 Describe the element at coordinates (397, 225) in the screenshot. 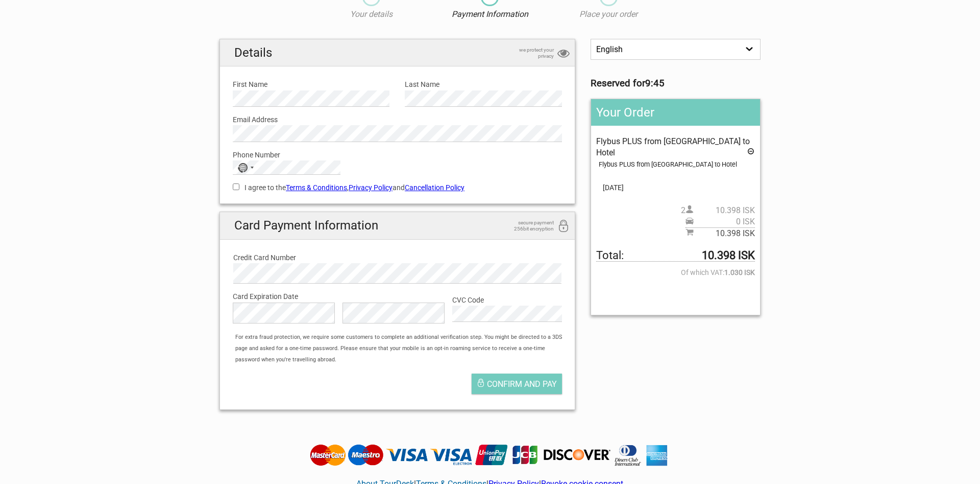

I see `h2: Card Payment Information` at that location.